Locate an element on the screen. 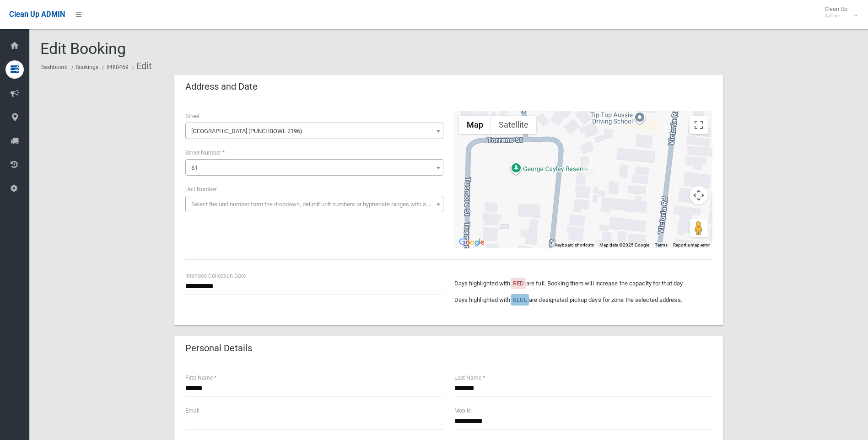 This screenshot has width=868, height=440. a: Open this area in Google Maps (opens a new window) is located at coordinates (472, 242).